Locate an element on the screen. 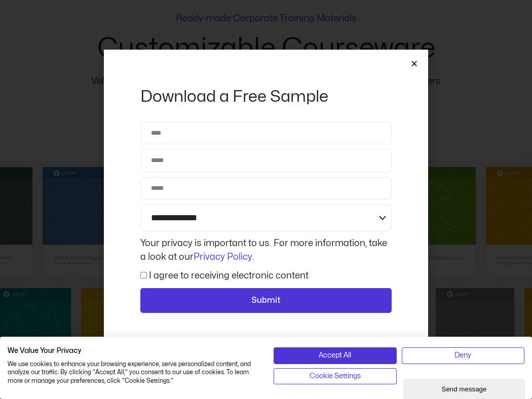 The image size is (532, 399). span: Accept All is located at coordinates (335, 355).